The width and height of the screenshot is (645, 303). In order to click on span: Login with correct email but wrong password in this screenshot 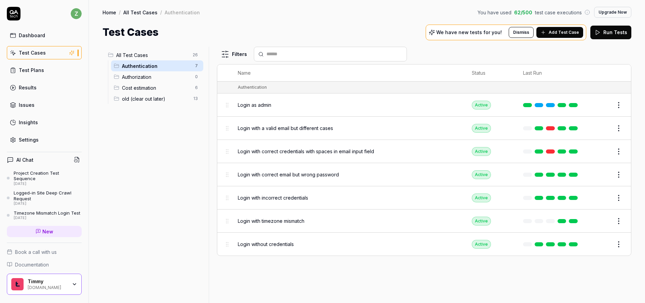, I will do `click(288, 175)`.